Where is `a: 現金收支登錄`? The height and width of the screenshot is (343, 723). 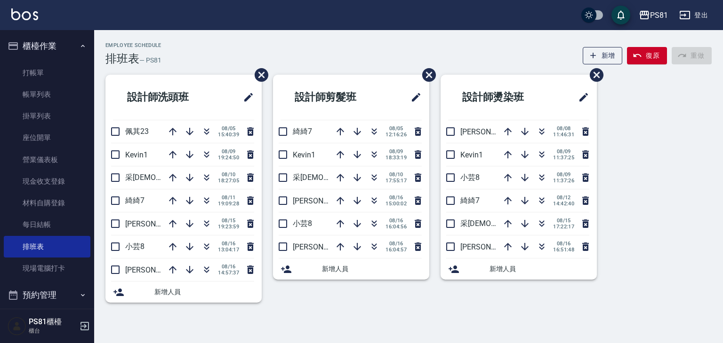
a: 現金收支登錄 is located at coordinates (47, 182).